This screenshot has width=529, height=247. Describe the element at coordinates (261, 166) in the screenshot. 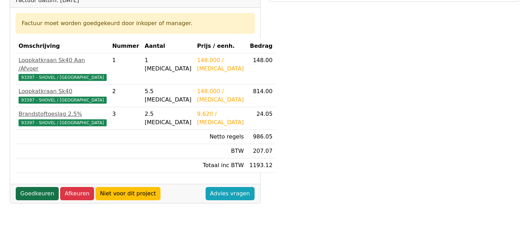

I see `td: 1193.12` at that location.